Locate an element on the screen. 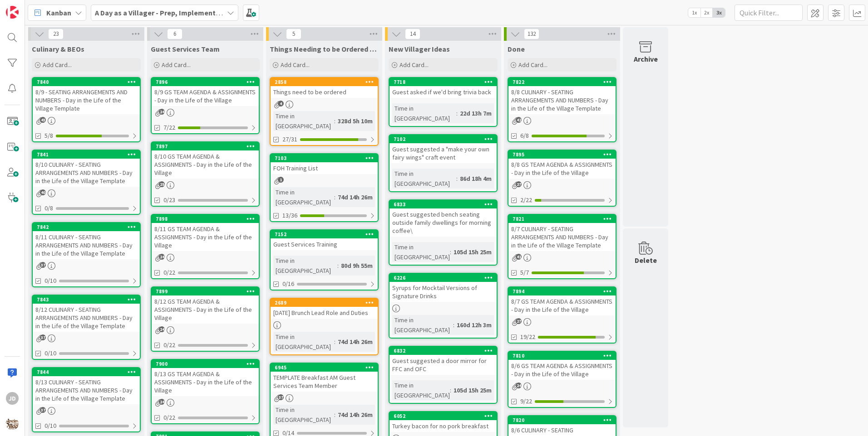  div: 328d 5h 10m is located at coordinates (355, 121).